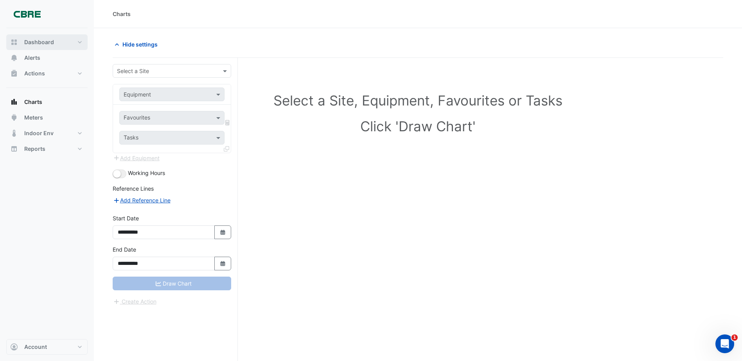  What do you see at coordinates (36, 347) in the screenshot?
I see `span: Account` at bounding box center [36, 347].